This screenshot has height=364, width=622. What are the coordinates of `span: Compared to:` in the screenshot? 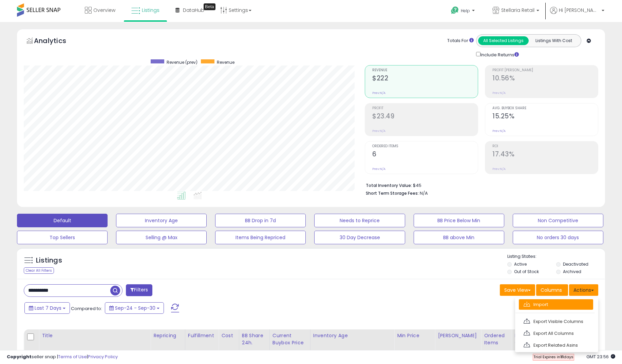 It's located at (86, 308).